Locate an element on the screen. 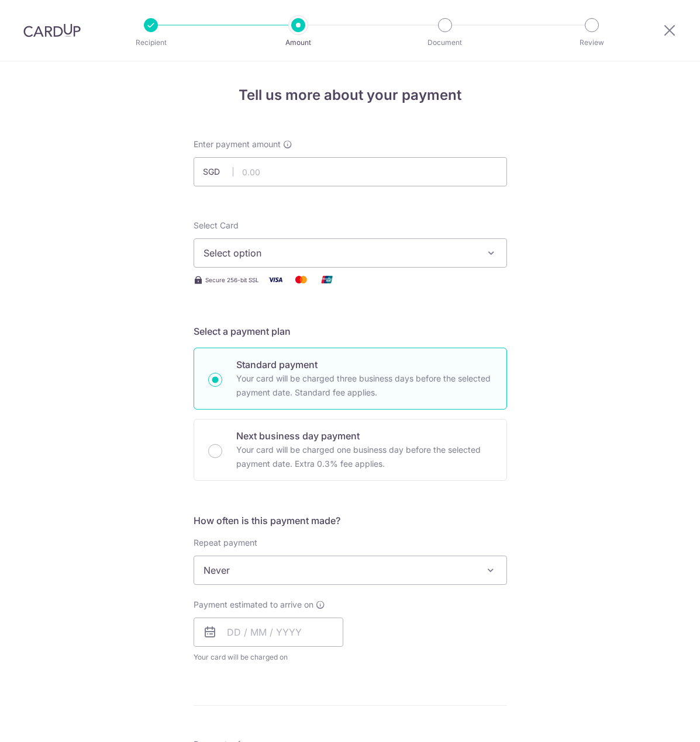 The width and height of the screenshot is (700, 742). p: Recipient is located at coordinates (151, 42).